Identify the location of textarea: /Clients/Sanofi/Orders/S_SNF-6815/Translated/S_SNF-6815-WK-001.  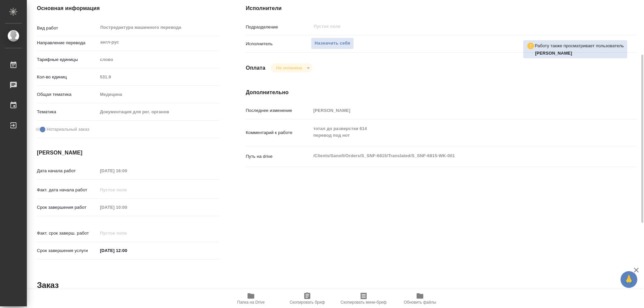
(457, 156).